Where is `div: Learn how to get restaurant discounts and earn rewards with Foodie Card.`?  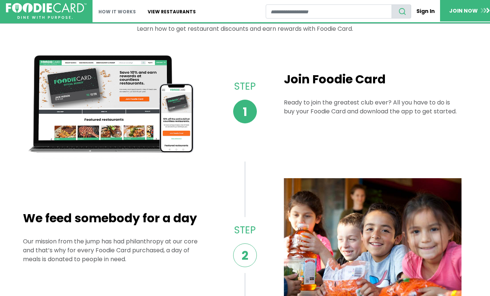
div: Learn how to get restaurant discounts and earn rewards with Foodie Card. is located at coordinates (245, 33).